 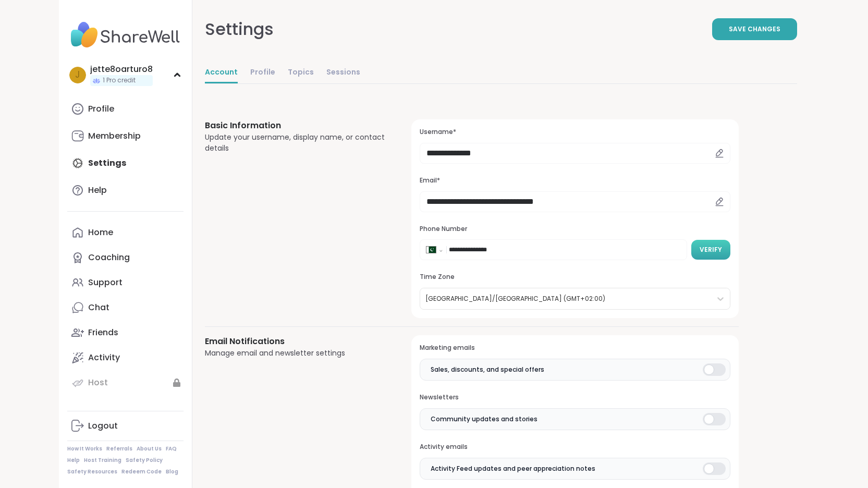 What do you see at coordinates (296, 125) in the screenshot?
I see `h3: Basic Information` at bounding box center [296, 125].